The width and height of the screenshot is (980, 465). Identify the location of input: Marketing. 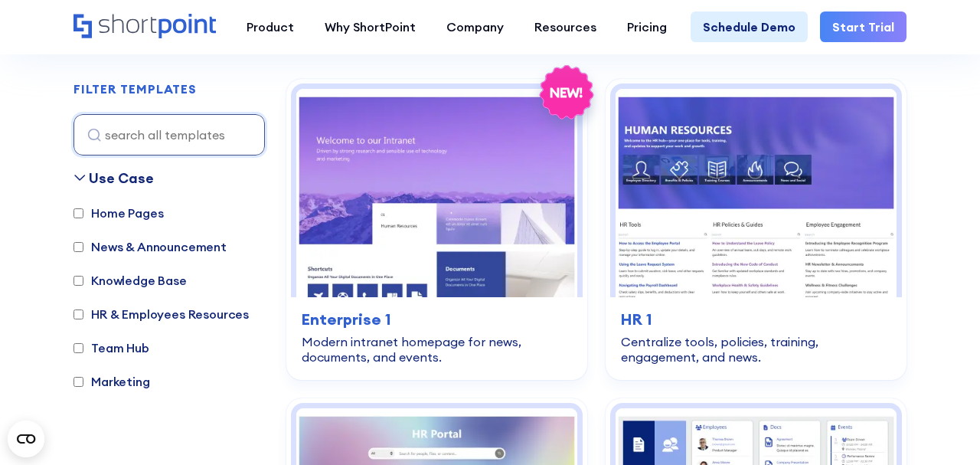
(78, 381).